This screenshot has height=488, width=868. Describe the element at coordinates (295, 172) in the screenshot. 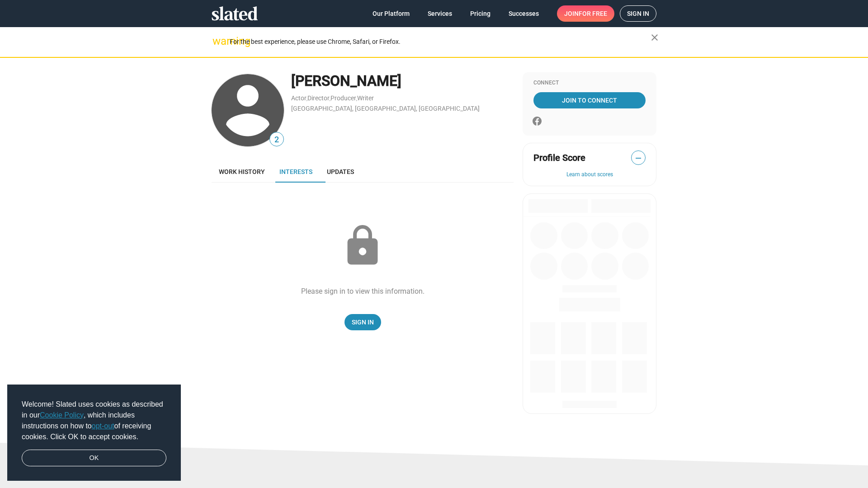

I see `a: Interests` at that location.